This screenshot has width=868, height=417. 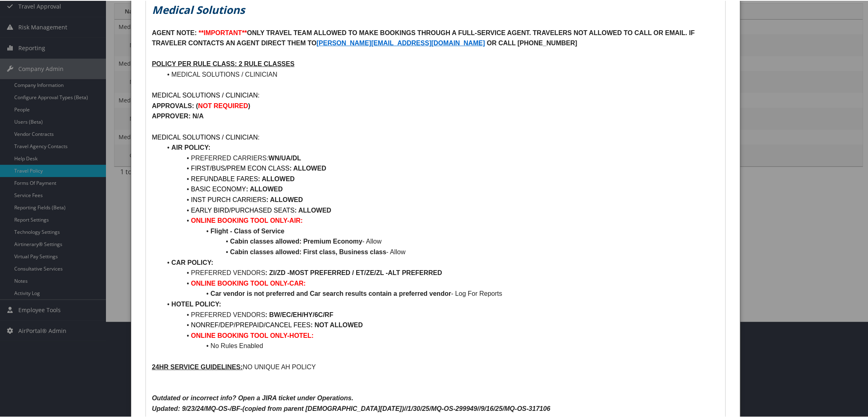 What do you see at coordinates (248, 230) in the screenshot?
I see `strong: Flight - Class of Service` at bounding box center [248, 230].